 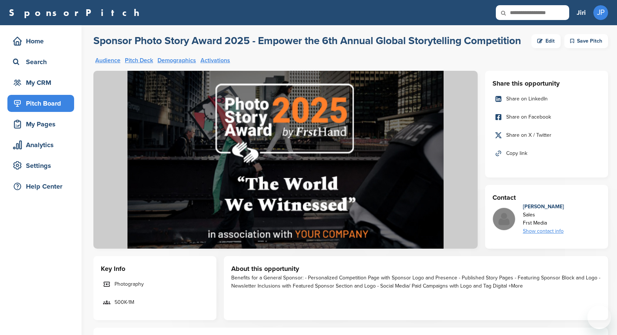 I want to click on a: Pitch Board, so click(x=41, y=103).